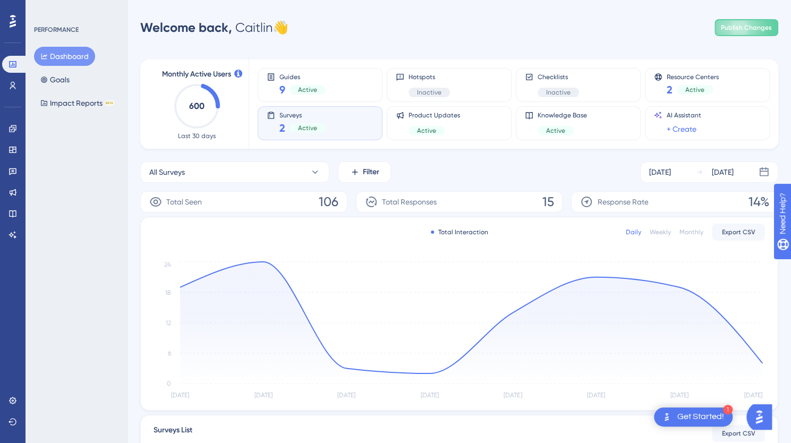  Describe the element at coordinates (196, 106) in the screenshot. I see `text: 600` at that location.